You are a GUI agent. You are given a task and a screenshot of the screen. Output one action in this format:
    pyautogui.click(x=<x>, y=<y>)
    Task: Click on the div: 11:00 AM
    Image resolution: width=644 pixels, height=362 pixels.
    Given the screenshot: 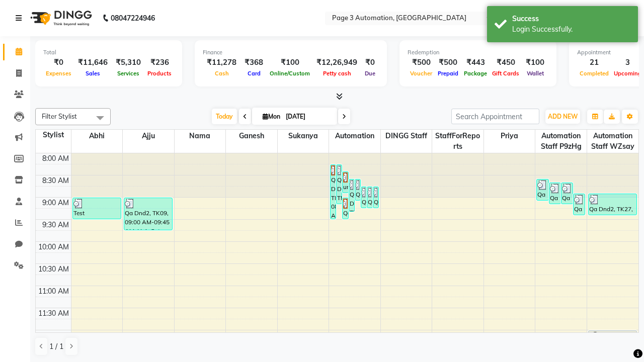 What is the action you would take?
    pyautogui.click(x=54, y=291)
    